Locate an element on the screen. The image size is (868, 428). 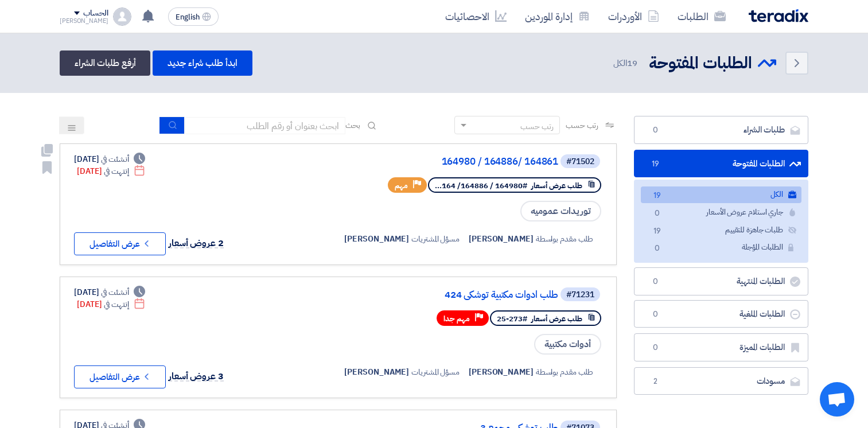
span: 2 عروض أسعار is located at coordinates (196, 244).